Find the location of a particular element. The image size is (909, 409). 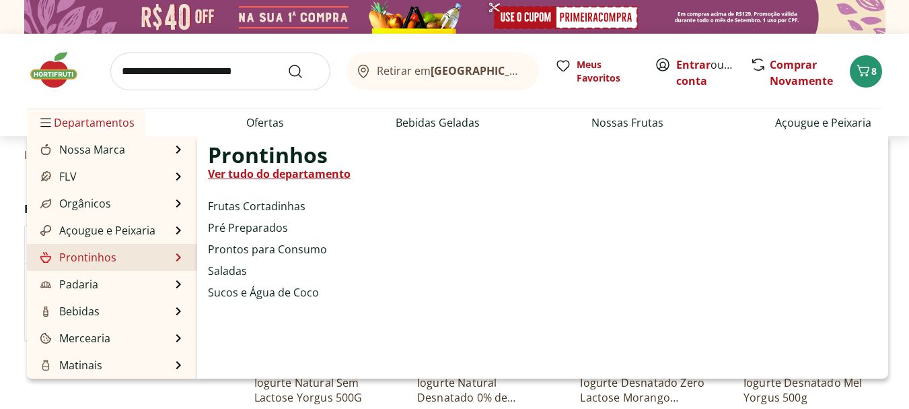

span: Meus Favoritos is located at coordinates (608, 71).